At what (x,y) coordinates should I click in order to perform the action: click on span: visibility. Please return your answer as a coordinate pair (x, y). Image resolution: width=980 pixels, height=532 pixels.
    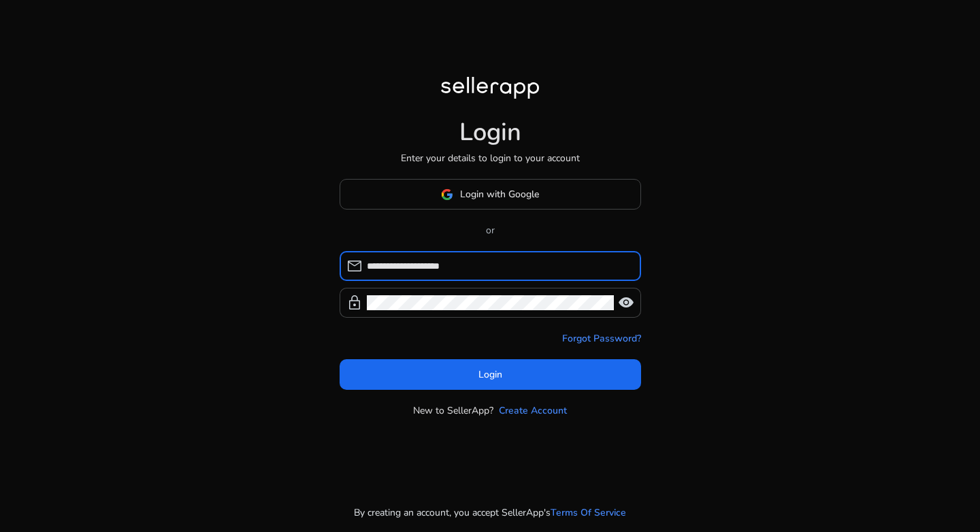
    Looking at the image, I should click on (626, 303).